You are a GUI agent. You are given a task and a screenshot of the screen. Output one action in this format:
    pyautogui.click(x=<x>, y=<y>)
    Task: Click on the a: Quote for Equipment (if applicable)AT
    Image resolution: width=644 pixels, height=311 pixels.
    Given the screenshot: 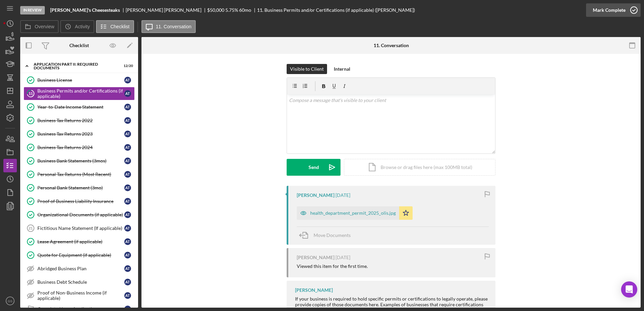 What is the action you would take?
    pyautogui.click(x=79, y=255)
    